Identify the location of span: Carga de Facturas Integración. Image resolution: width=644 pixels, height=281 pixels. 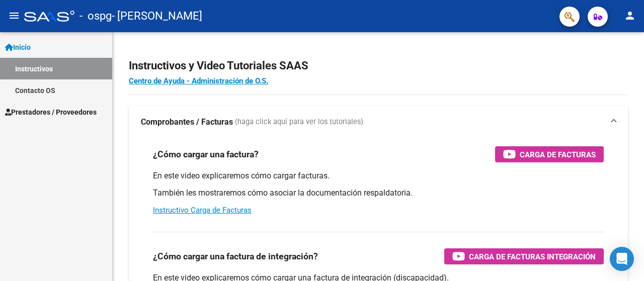
(533, 256).